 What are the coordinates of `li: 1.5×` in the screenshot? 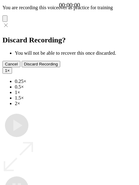 It's located at (75, 98).